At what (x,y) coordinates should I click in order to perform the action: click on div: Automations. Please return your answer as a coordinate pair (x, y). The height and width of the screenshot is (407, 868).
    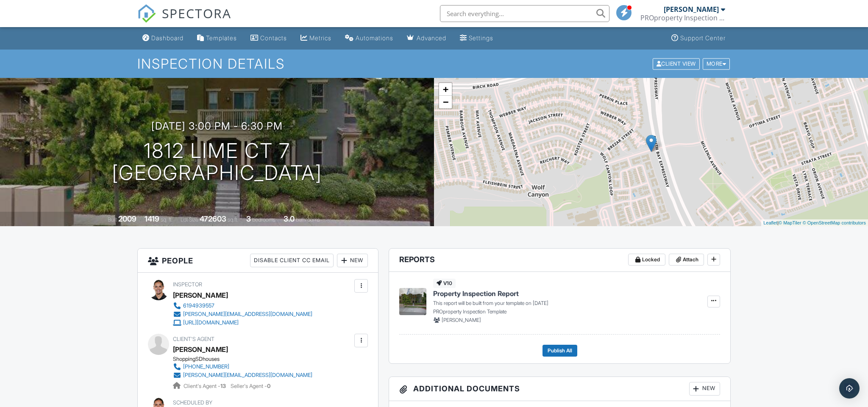
    Looking at the image, I should click on (374, 38).